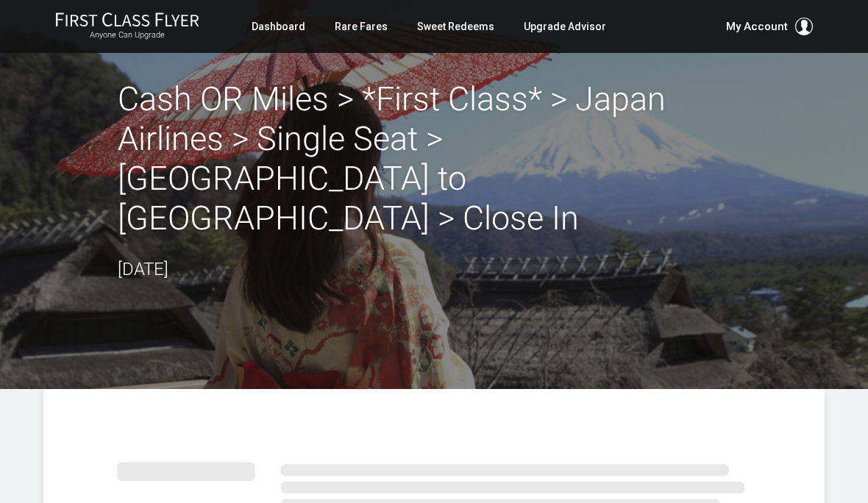 The image size is (868, 503). I want to click on img: First Class Flyer, so click(127, 19).